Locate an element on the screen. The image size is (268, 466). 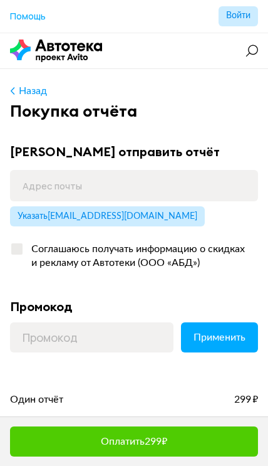
div: Промокод is located at coordinates (134, 307).